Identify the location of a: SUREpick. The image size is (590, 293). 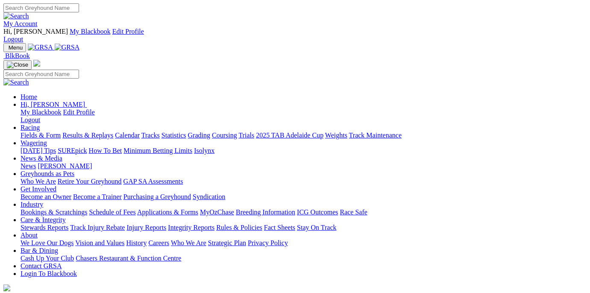
(72, 150).